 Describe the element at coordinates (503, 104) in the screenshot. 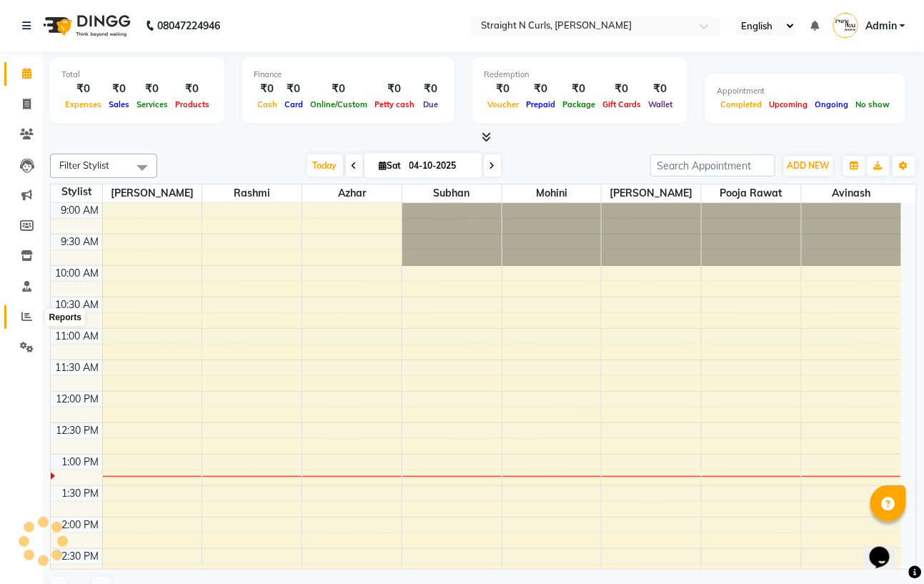

I see `span: Voucher` at that location.